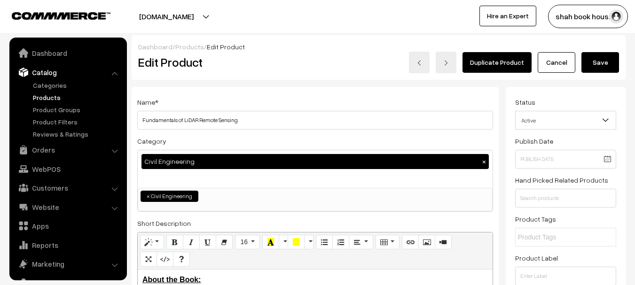 This screenshot has width=635, height=285. What do you see at coordinates (271, 243) in the screenshot?
I see `button: Recent Color` at bounding box center [271, 243].